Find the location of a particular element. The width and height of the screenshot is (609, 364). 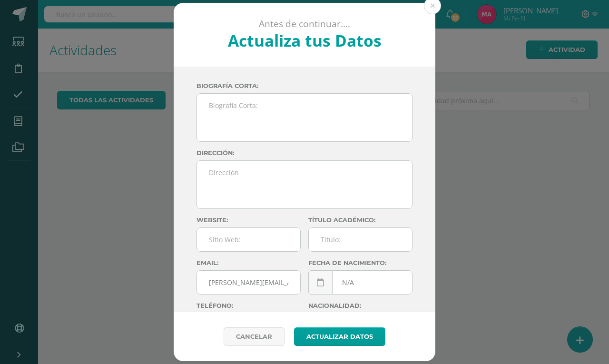

button: Actualizar datos is located at coordinates (340, 336).